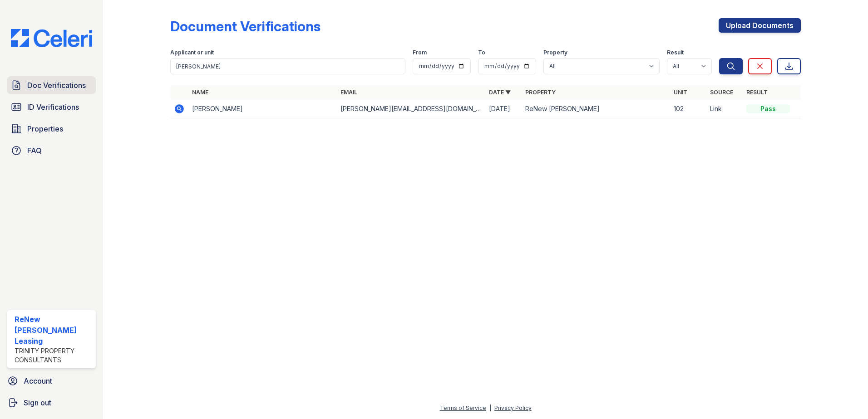 The width and height of the screenshot is (868, 419). Describe the element at coordinates (721, 92) in the screenshot. I see `a: Source` at that location.